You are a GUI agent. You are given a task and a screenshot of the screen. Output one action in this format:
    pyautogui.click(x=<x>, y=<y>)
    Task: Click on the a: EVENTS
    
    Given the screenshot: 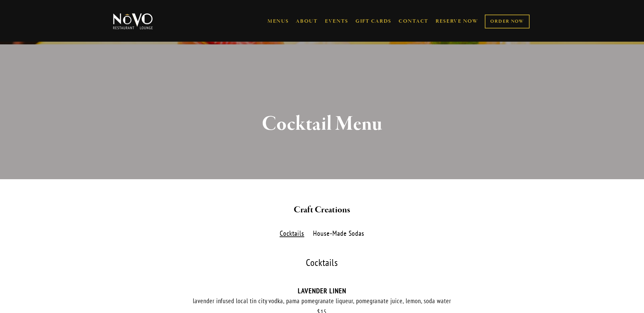 What is the action you would take?
    pyautogui.click(x=336, y=22)
    